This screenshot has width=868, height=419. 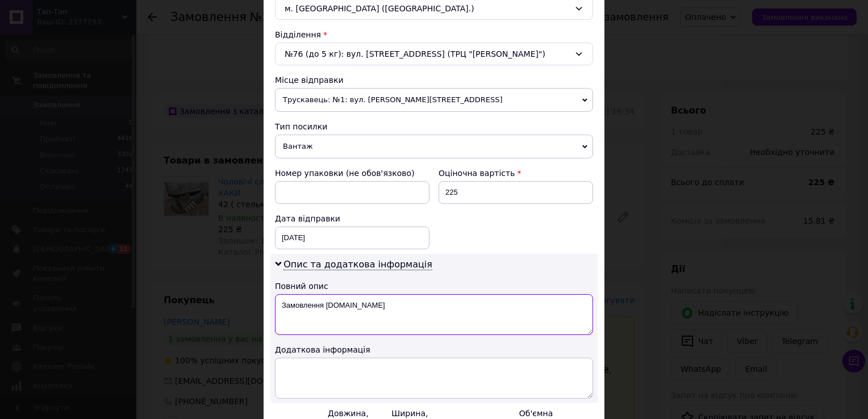 What do you see at coordinates (516, 173) in the screenshot?
I see `div: Оціночна вартість` at bounding box center [516, 173].